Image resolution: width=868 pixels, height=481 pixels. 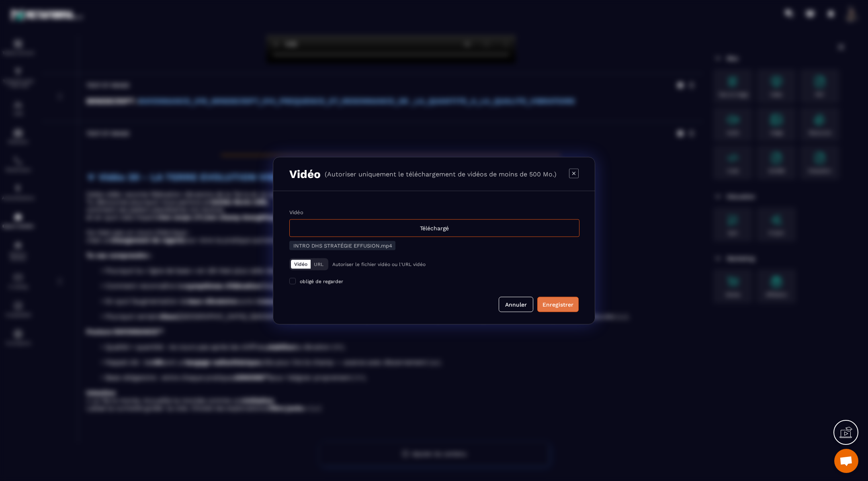 I want to click on span: obligé de regarder, so click(x=322, y=281).